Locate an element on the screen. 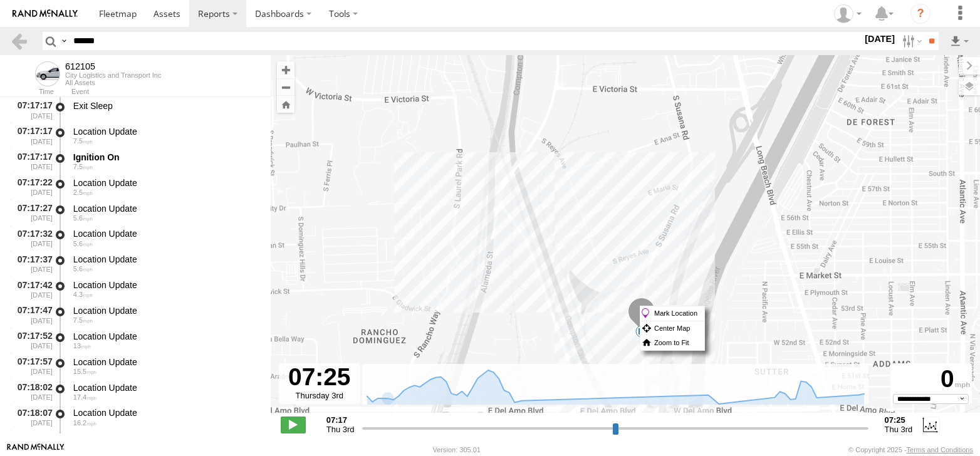  label: Mark Location is located at coordinates (672, 313).